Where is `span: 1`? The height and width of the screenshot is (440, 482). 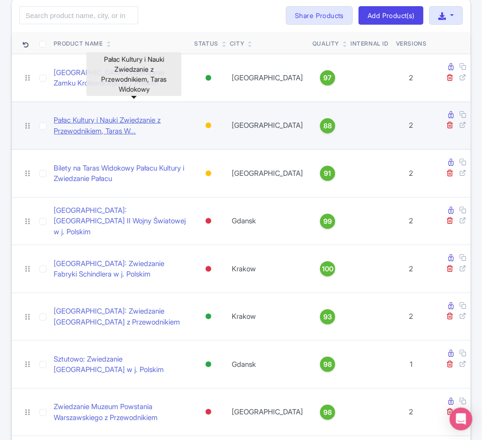 span: 1 is located at coordinates (412, 364).